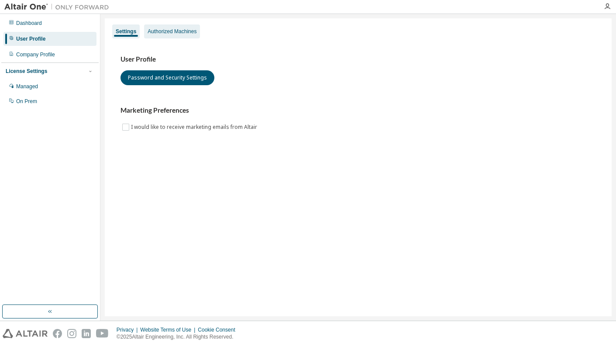 The width and height of the screenshot is (616, 346). Describe the element at coordinates (195, 127) in the screenshot. I see `label: I would like to receive marketing emails from Altair` at that location.